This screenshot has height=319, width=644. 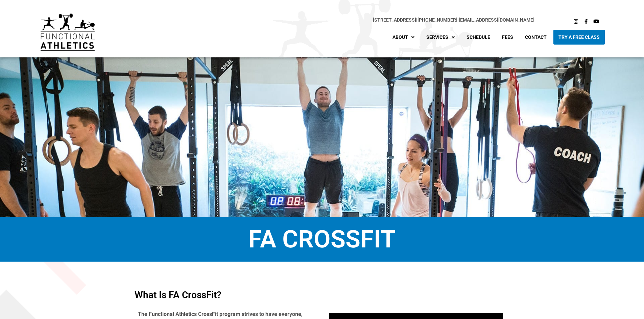 I want to click on div: Services, so click(x=440, y=37).